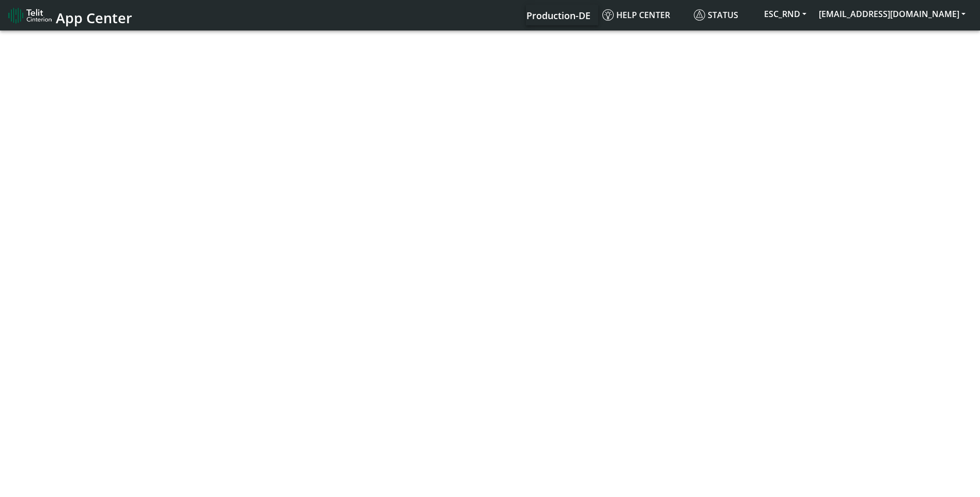 The image size is (980, 497). I want to click on a: App Center, so click(69, 15).